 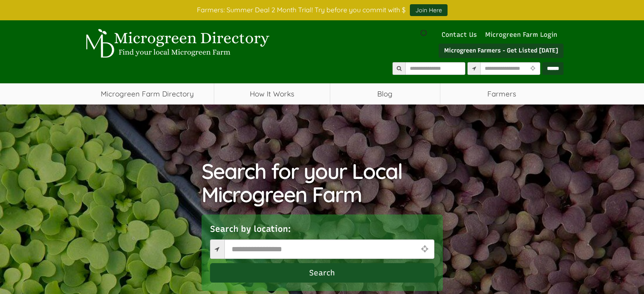 What do you see at coordinates (147, 94) in the screenshot?
I see `a: Microgreen Farm Directory` at bounding box center [147, 94].